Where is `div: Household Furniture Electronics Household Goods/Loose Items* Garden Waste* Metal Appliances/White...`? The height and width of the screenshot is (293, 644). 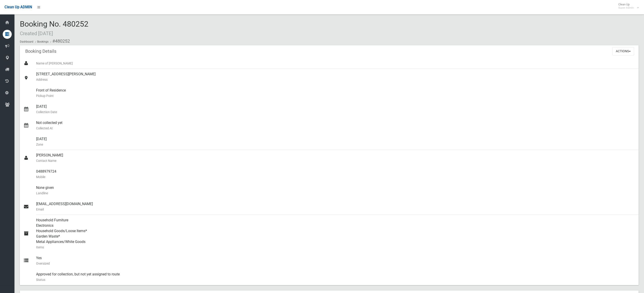 div: Household Furniture Electronics Household Goods/Loose Items* Garden Waste* Metal Appliances/White... is located at coordinates (335, 233).